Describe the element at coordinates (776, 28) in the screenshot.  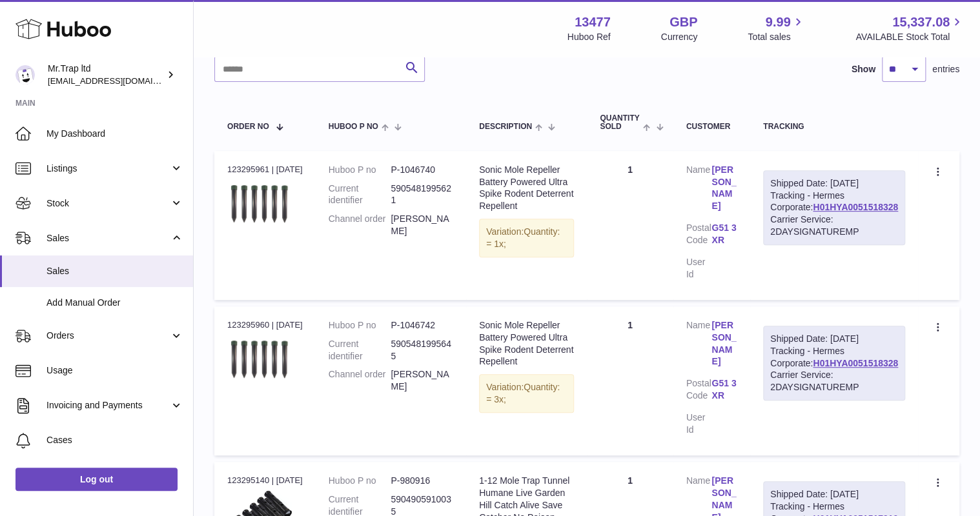
I see `a: 9.99 Total sales` at that location.